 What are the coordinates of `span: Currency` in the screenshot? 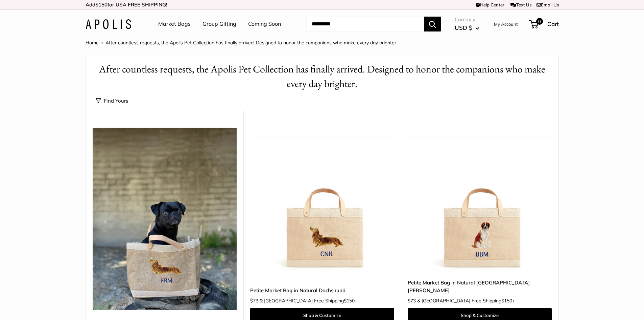 It's located at (467, 20).